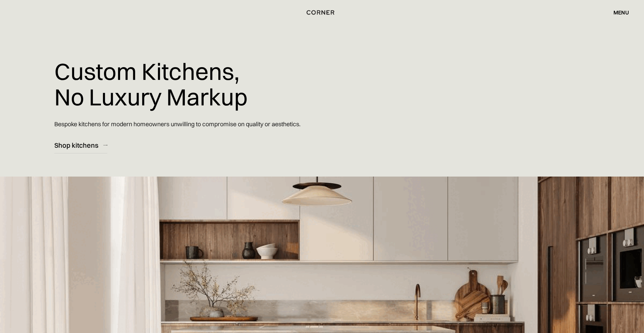  I want to click on div: Shop kitchens, so click(76, 145).